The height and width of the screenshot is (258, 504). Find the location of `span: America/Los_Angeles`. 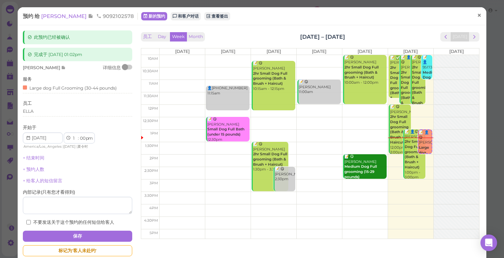

span: America/Los_Angeles is located at coordinates (43, 146).